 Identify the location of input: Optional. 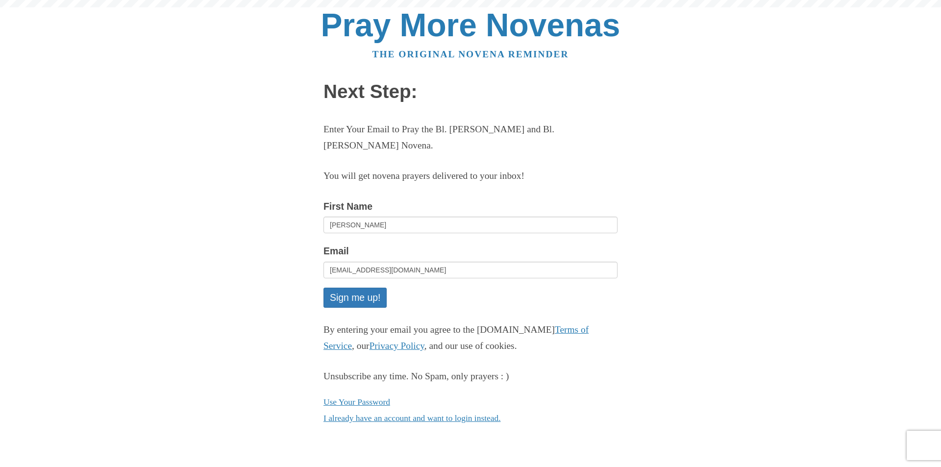
(471, 225).